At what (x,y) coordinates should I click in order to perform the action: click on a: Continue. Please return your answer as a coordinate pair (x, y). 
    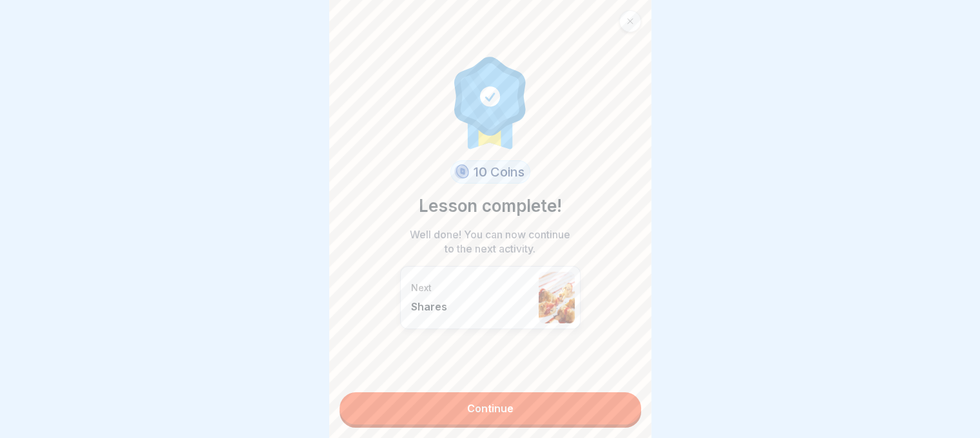
    Looking at the image, I should click on (490, 408).